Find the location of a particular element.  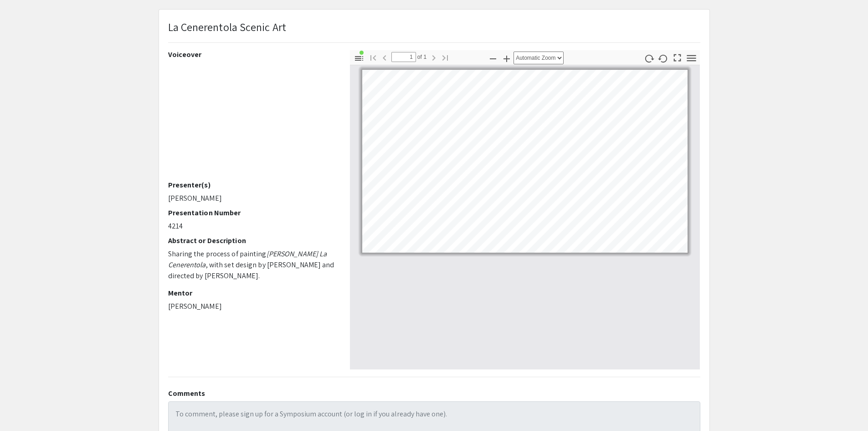

h2: Voiceover is located at coordinates (252, 54).